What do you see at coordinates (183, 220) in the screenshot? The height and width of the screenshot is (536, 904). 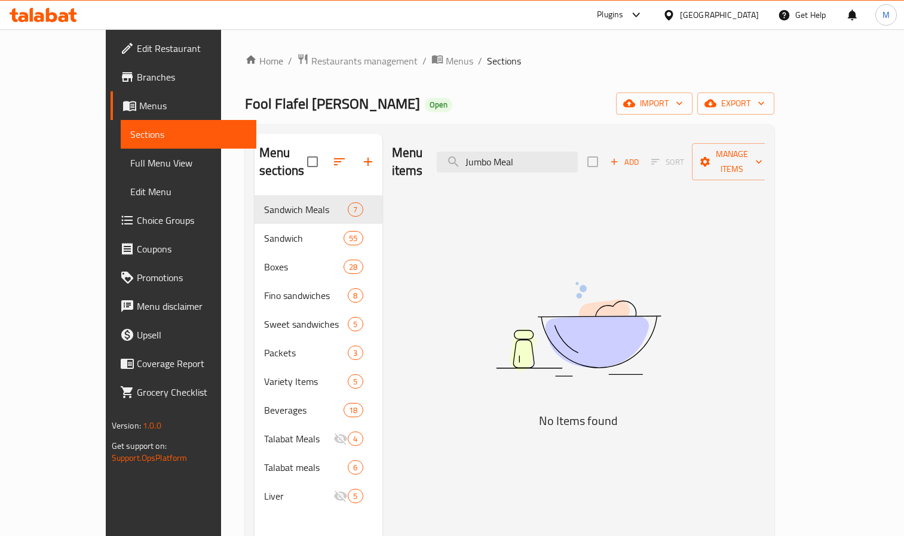 I see `a: Choice Groups` at bounding box center [183, 220].